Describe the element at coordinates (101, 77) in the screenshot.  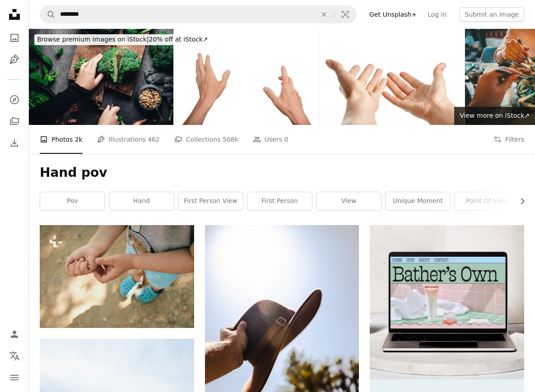
I see `img: Woman cutting fresh broccoli` at that location.